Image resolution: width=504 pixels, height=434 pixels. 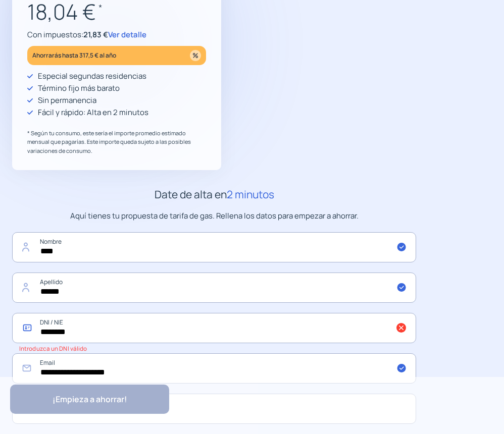 I want to click on img: percentage_icon.svg, so click(x=196, y=55).